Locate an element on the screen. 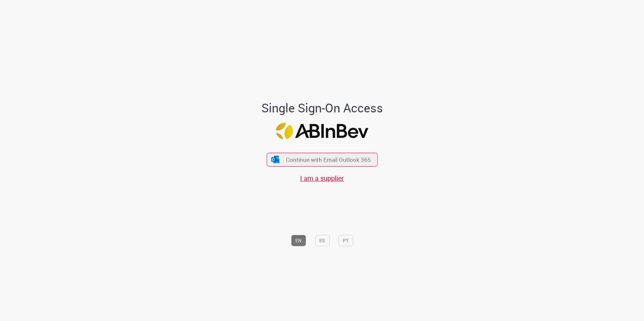 This screenshot has height=321, width=644. button: EN is located at coordinates (298, 241).